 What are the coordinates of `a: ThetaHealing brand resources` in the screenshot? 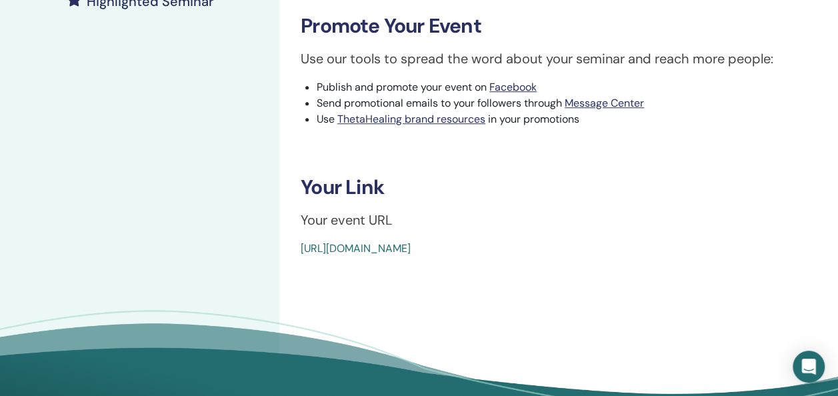 It's located at (412, 119).